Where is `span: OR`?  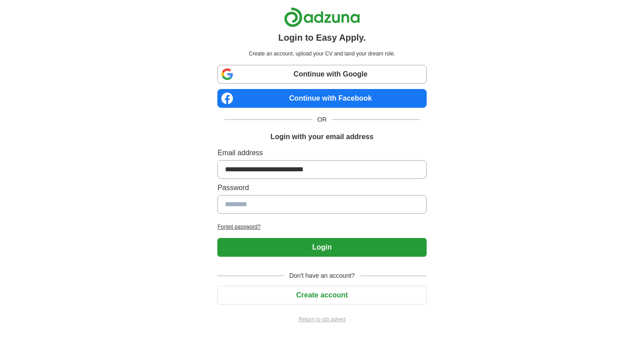 span: OR is located at coordinates (322, 119).